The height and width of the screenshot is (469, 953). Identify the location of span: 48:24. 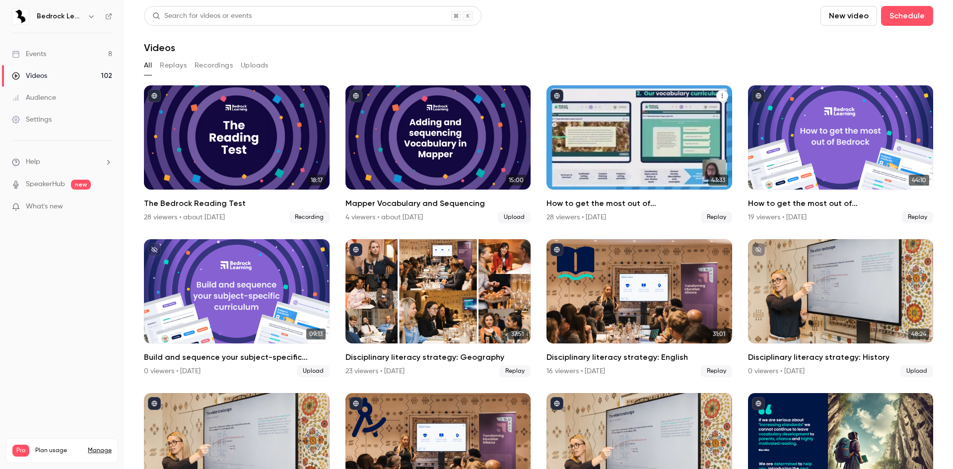
(919, 334).